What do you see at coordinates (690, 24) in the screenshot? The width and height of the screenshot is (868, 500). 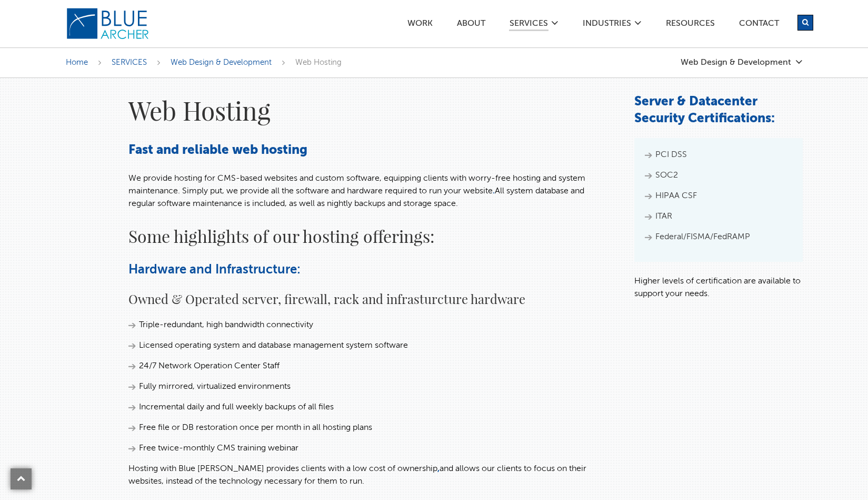 I see `a: Resources` at bounding box center [690, 24].